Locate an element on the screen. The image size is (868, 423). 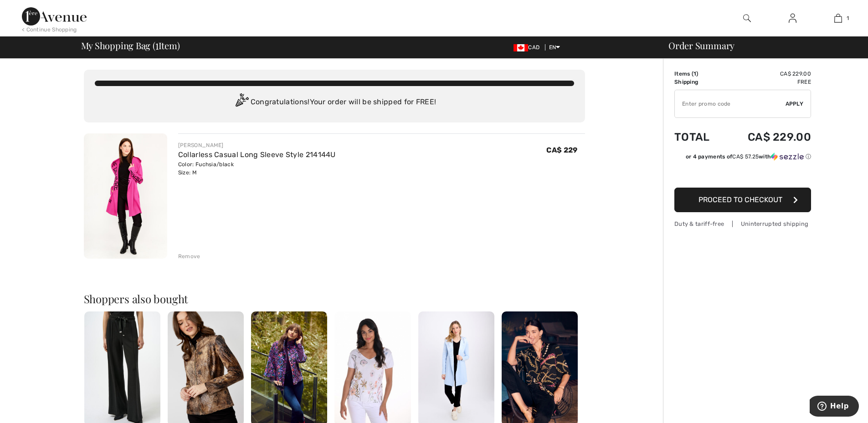
img: Sezzle is located at coordinates (788, 157).